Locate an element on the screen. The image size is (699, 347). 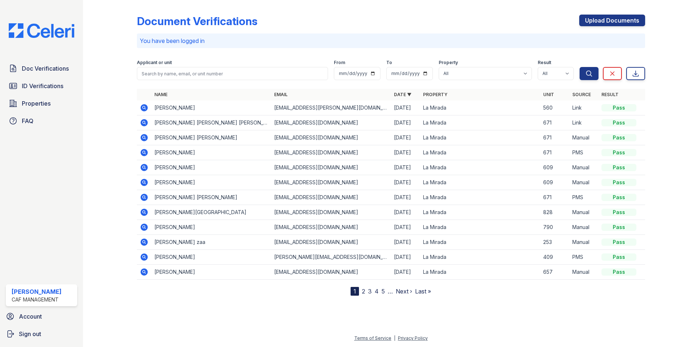
td: 560 is located at coordinates (555, 108).